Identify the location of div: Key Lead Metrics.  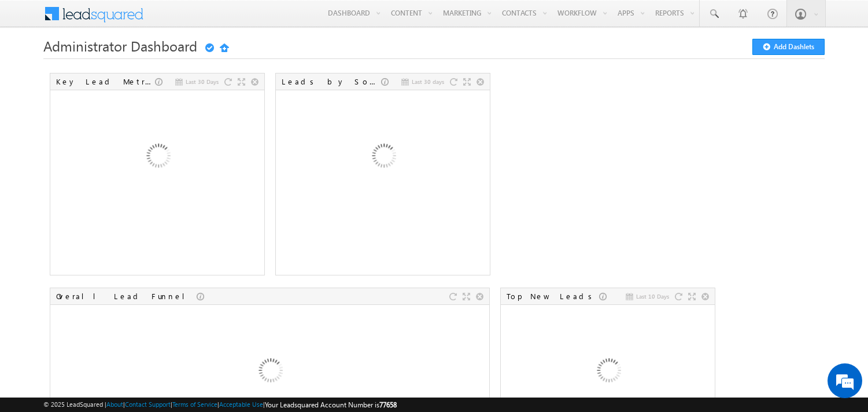
(105, 81).